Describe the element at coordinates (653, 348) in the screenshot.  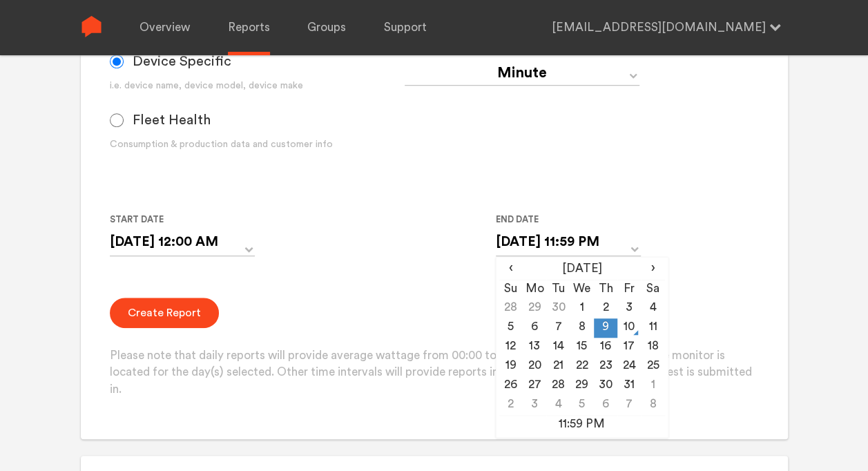
I see `td: 18` at that location.